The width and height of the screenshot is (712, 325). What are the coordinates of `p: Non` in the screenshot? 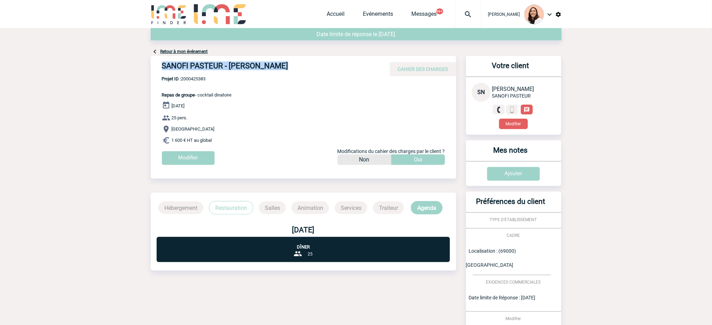 It's located at (364, 160).